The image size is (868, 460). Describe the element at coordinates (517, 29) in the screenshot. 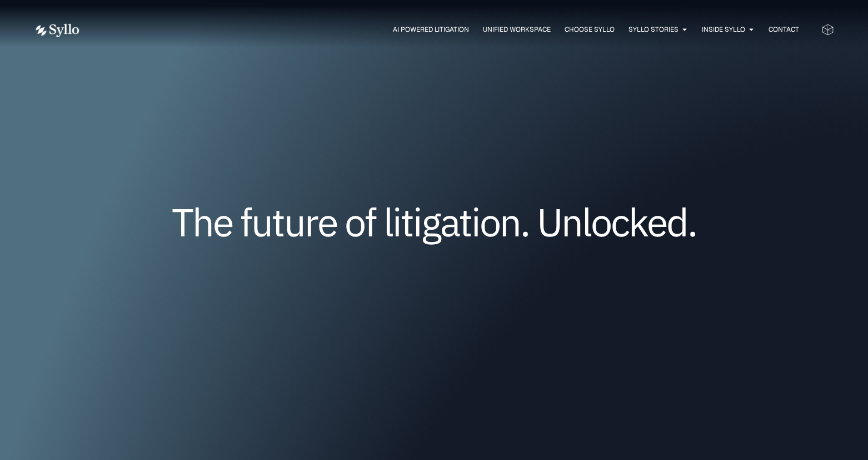

I see `a: Unified Workspace` at that location.